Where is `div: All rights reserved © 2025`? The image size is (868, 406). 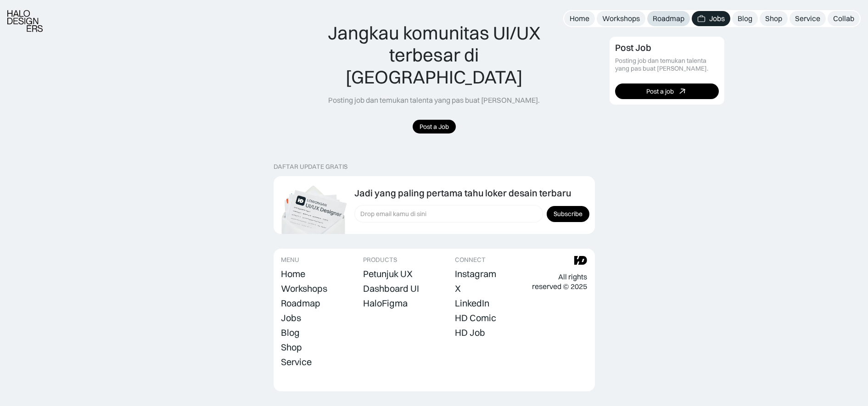 div: All rights reserved © 2025 is located at coordinates (560, 282).